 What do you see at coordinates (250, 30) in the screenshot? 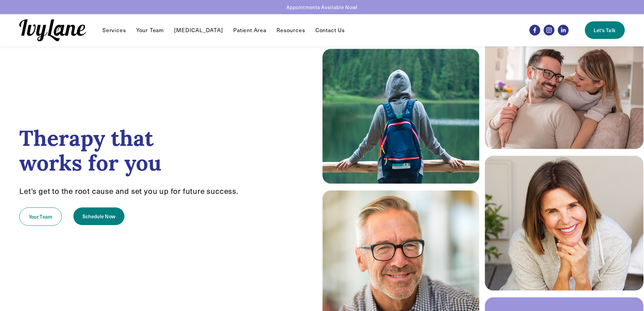
I see `a: Patient Area` at bounding box center [250, 30].